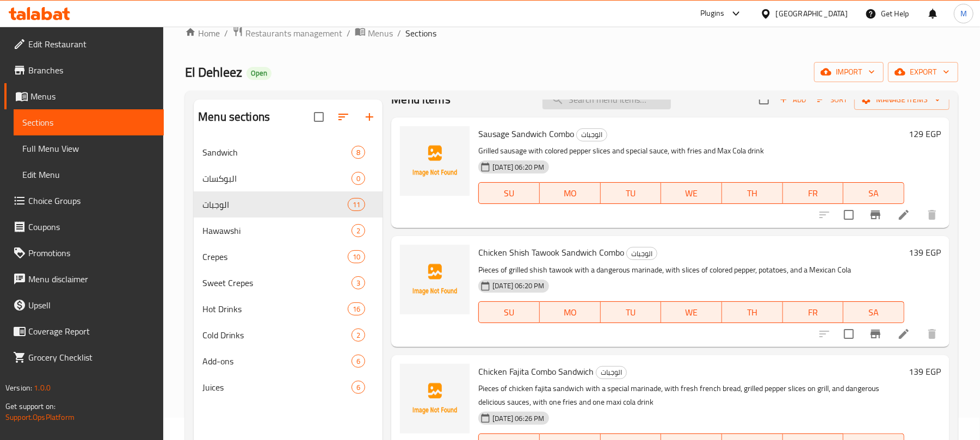  What do you see at coordinates (287, 257) in the screenshot?
I see `div: Crepes10` at bounding box center [287, 257].